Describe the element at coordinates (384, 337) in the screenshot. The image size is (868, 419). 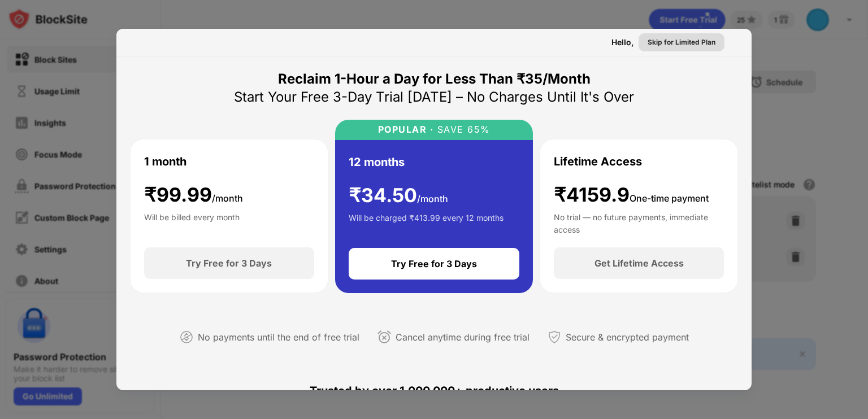
I see `img: cancel-anytime` at that location.